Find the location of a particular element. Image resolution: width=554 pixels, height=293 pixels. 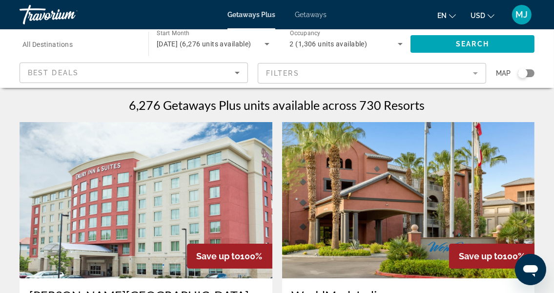

button: User Menu is located at coordinates (521, 15).